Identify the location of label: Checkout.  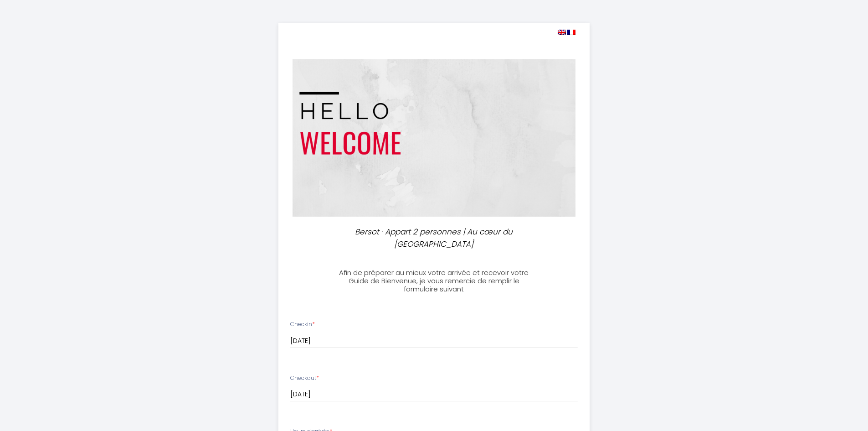
(304, 378).